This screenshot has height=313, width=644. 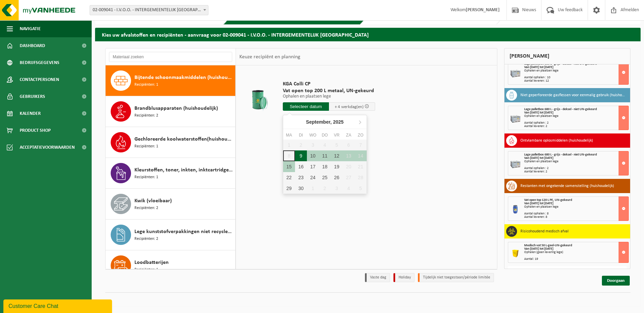 What do you see at coordinates (338, 122) in the screenshot?
I see `i: 2025` at bounding box center [338, 122].